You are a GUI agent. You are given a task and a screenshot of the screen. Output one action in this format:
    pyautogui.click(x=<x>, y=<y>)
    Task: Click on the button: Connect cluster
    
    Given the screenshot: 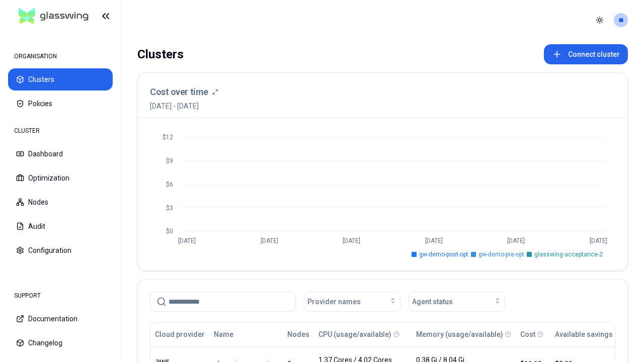 What is the action you would take?
    pyautogui.click(x=586, y=54)
    